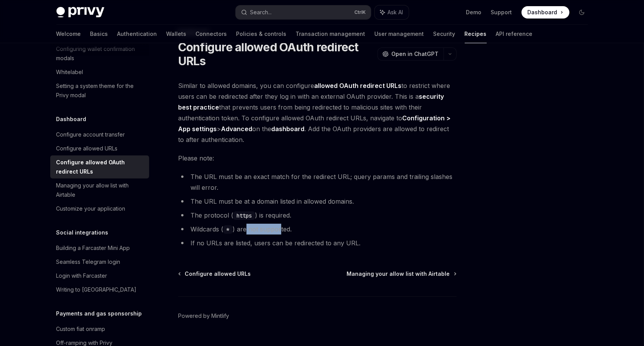 The width and height of the screenshot is (644, 346). I want to click on div: Custom fiat onramp, so click(81, 329).